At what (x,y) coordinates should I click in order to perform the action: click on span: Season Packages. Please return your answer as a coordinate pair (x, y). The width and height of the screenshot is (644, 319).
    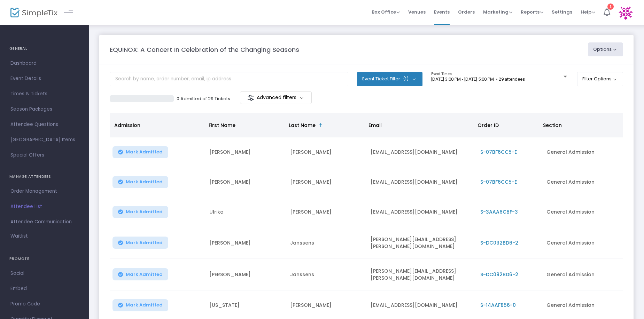
    Looking at the image, I should click on (44, 109).